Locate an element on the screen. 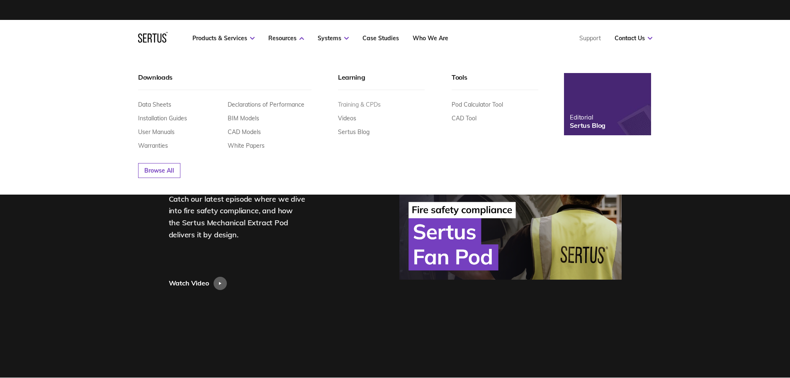 This screenshot has height=378, width=790. a: Support is located at coordinates (590, 38).